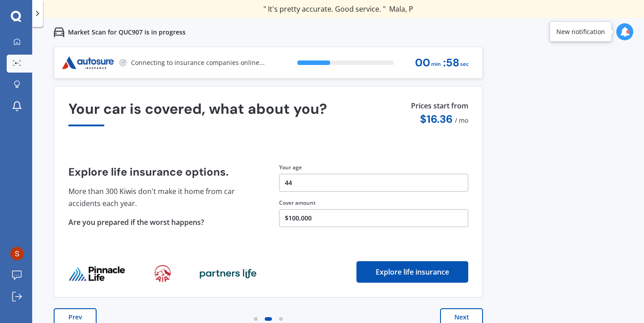 This screenshot has height=323, width=644. Describe the element at coordinates (465, 64) in the screenshot. I see `span: sec` at that location.